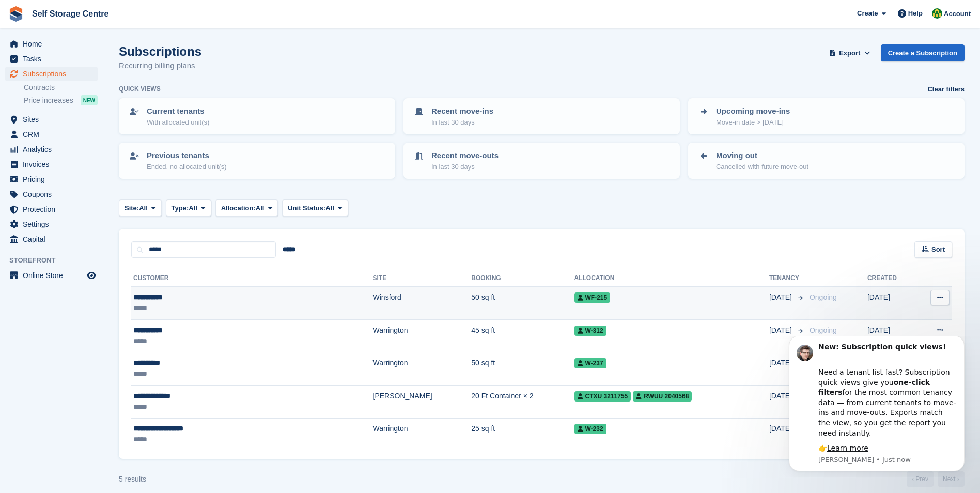 This screenshot has height=493, width=980. What do you see at coordinates (826, 161) in the screenshot?
I see `a: Moving out Cancelled with future move-out` at bounding box center [826, 161].